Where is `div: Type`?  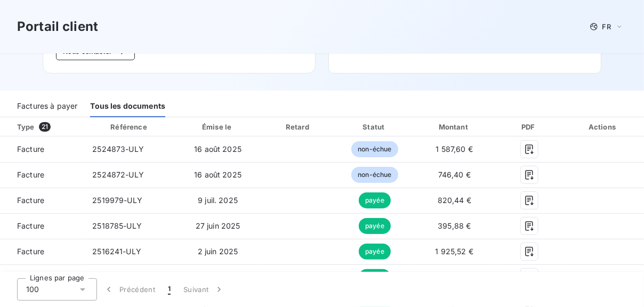 div: Type is located at coordinates (46, 127).